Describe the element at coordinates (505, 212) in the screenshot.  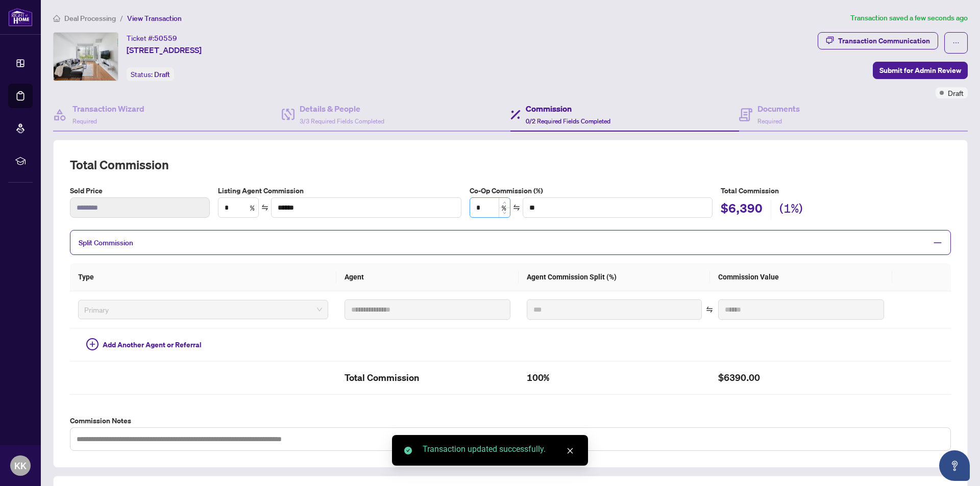
I see `span: Decrease Value` at that location.